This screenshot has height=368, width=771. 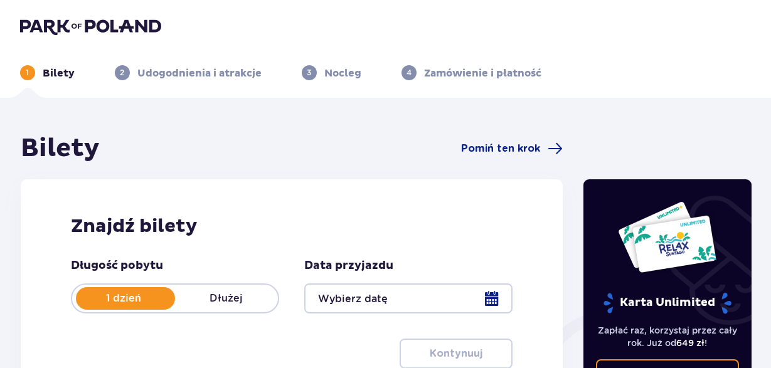 I want to click on p: 1 dzień, so click(x=124, y=299).